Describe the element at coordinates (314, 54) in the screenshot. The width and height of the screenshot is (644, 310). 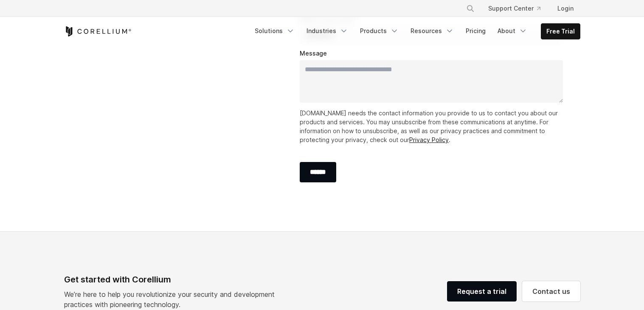
I see `span: Message` at that location.